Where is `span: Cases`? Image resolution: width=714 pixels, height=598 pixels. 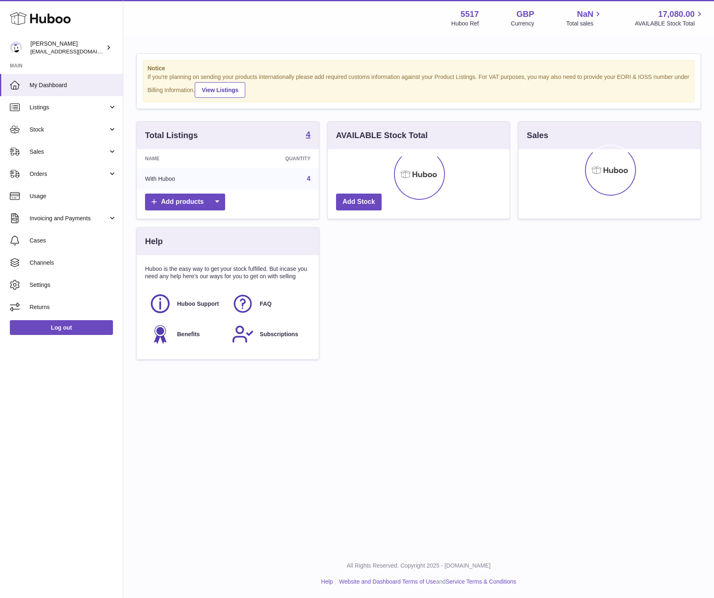
span: Cases is located at coordinates (73, 240).